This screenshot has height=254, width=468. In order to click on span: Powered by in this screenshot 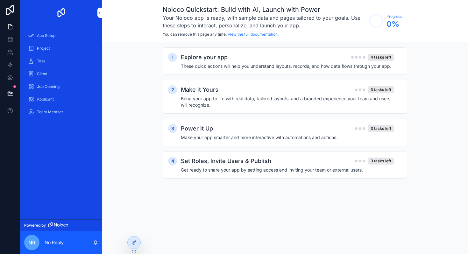, I will do `click(35, 226)`.